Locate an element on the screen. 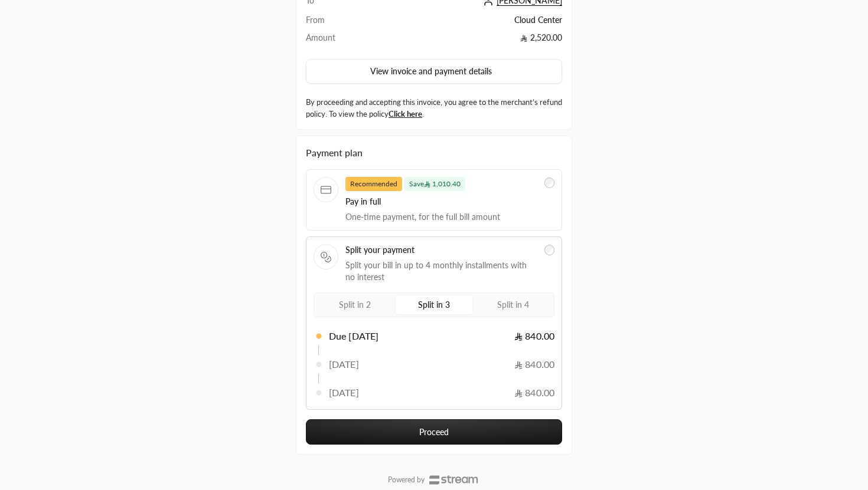 The width and height of the screenshot is (868, 490). input: RecommendedSave 1,010.40Pay in fullOne-time payment, for the full bill amount is located at coordinates (550, 183).